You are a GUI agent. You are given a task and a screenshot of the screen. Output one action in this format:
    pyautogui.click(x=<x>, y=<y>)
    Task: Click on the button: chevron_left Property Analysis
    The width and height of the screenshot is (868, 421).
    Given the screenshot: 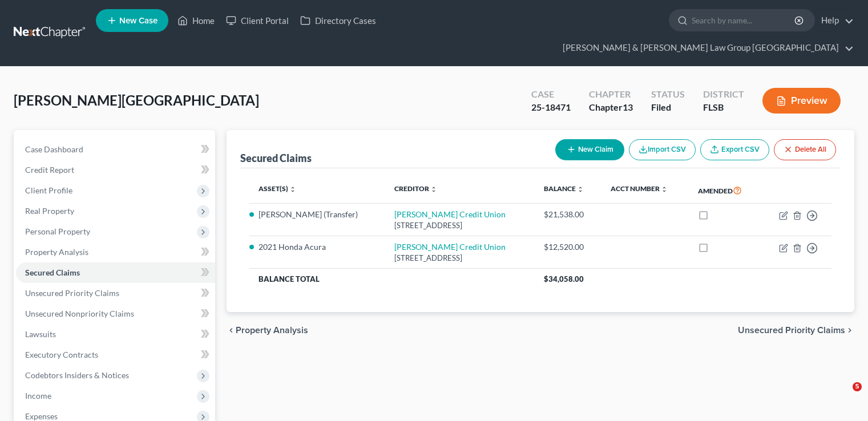 What is the action you would take?
    pyautogui.click(x=267, y=331)
    